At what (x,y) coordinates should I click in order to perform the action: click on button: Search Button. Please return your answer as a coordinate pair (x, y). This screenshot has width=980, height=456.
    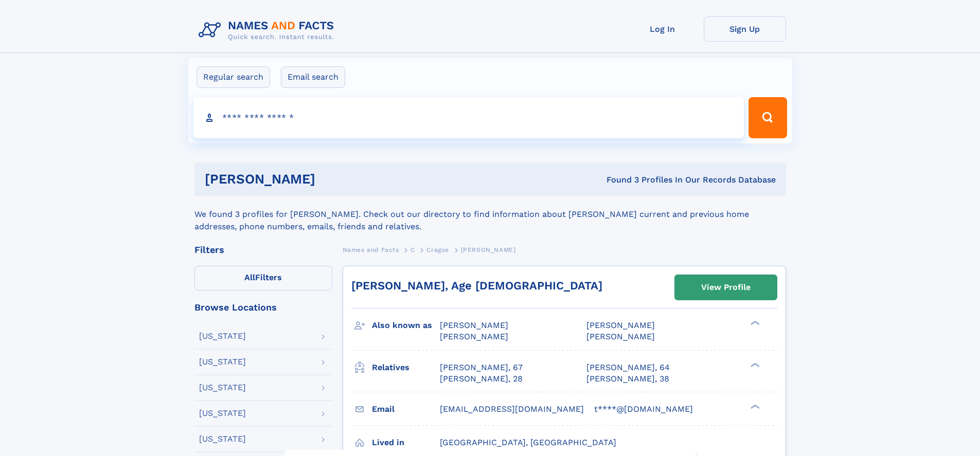
    Looking at the image, I should click on (767, 118).